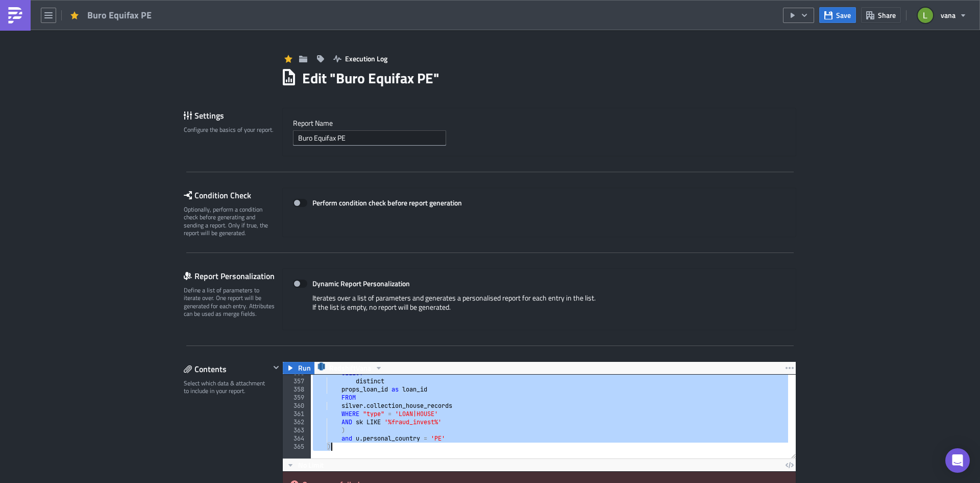 This screenshot has height=483, width=980. Describe the element at coordinates (942, 15) in the screenshot. I see `button: vana` at that location.